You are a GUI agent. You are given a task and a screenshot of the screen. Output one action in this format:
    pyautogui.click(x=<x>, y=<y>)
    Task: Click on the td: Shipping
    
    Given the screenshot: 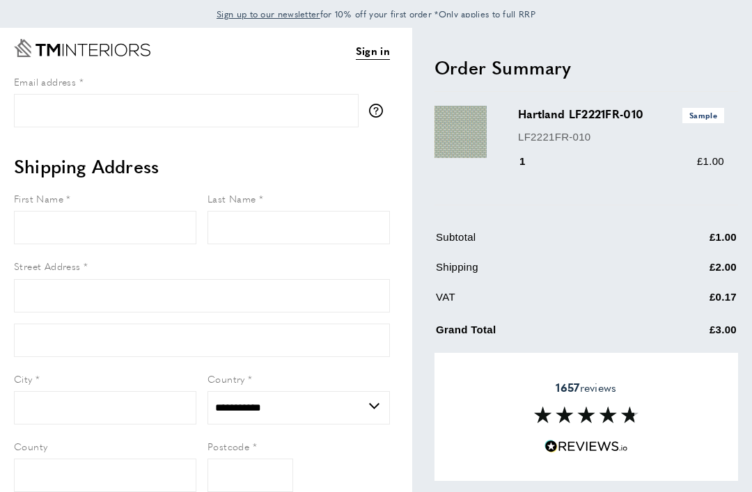 What is the action you would take?
    pyautogui.click(x=539, y=272)
    